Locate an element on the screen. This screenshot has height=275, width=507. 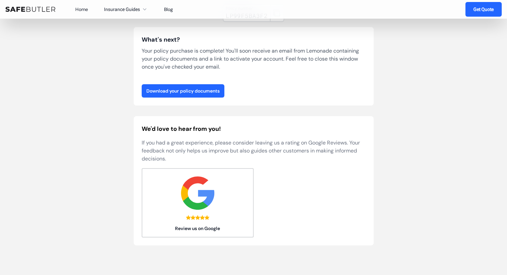
button: Insurance Guides is located at coordinates (126, 9).